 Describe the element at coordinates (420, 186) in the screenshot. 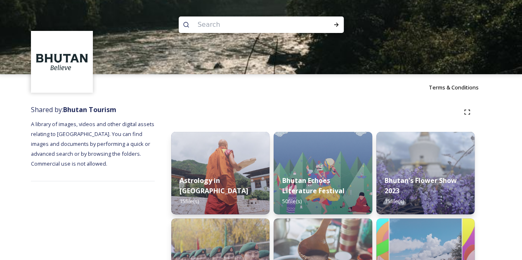

I see `strong: Bhutan's Flower Show 2023` at that location.